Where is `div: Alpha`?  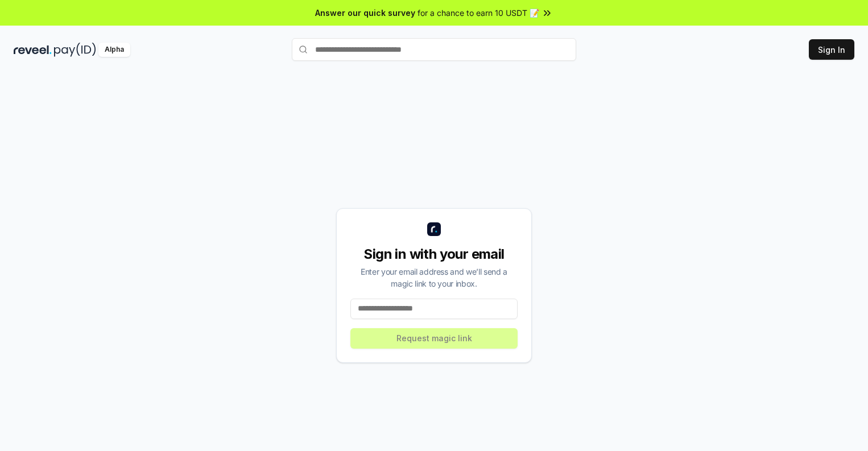 div: Alpha is located at coordinates (114, 49).